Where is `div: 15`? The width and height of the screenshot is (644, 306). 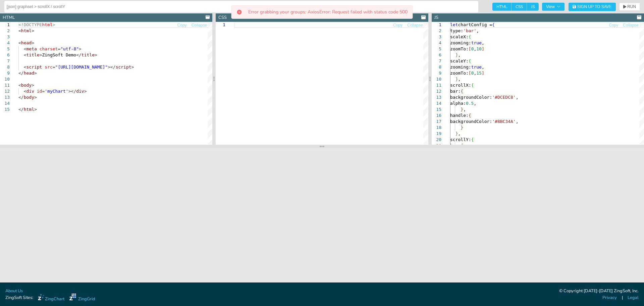 div: 15 is located at coordinates (436, 110).